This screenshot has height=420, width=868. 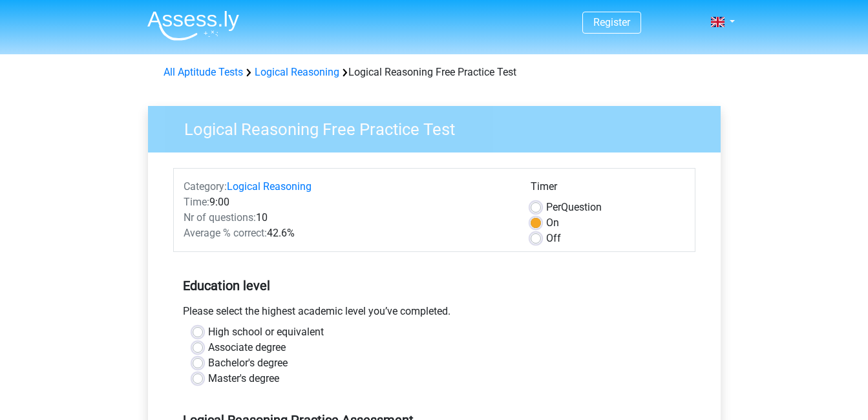 What do you see at coordinates (347, 233) in the screenshot?
I see `div: 42.6%` at bounding box center [347, 233].